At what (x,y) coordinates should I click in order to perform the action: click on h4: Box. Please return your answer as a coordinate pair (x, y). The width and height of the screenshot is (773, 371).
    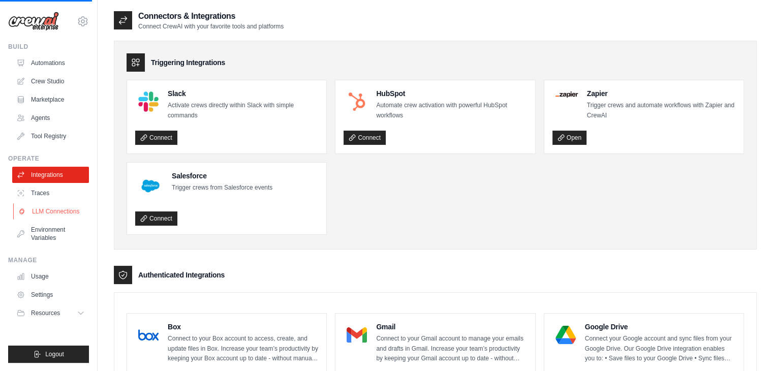
    Looking at the image, I should click on (243, 327).